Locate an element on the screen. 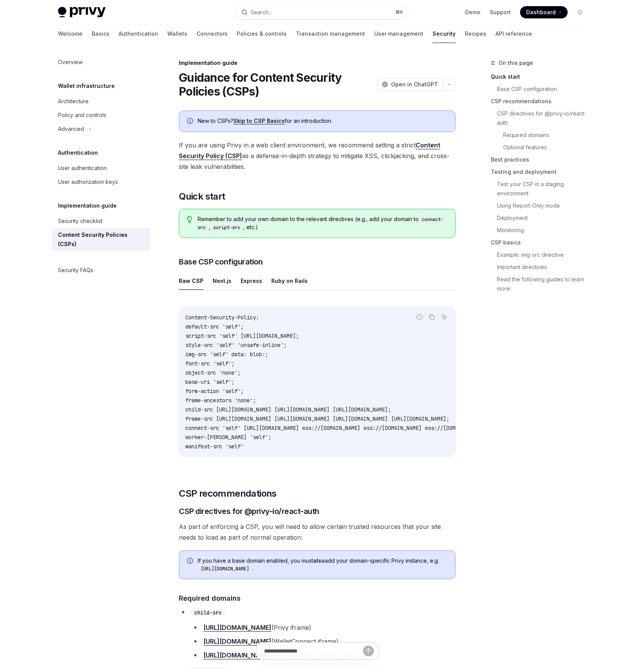 The height and width of the screenshot is (669, 644). span: Open in ChatGPT is located at coordinates (414, 84).